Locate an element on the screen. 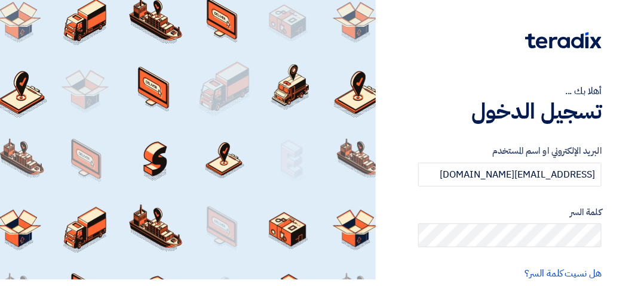  label: كلمة السر is located at coordinates (510, 212).